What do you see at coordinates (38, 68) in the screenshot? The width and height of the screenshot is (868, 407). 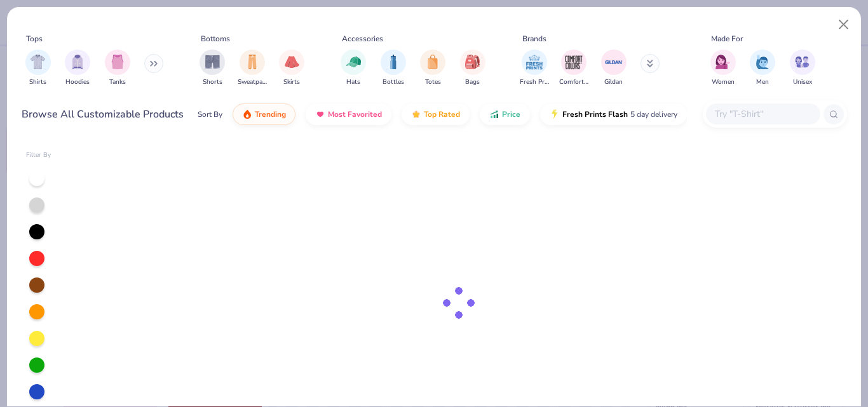 I see `div: filter for Shirts` at bounding box center [38, 68].